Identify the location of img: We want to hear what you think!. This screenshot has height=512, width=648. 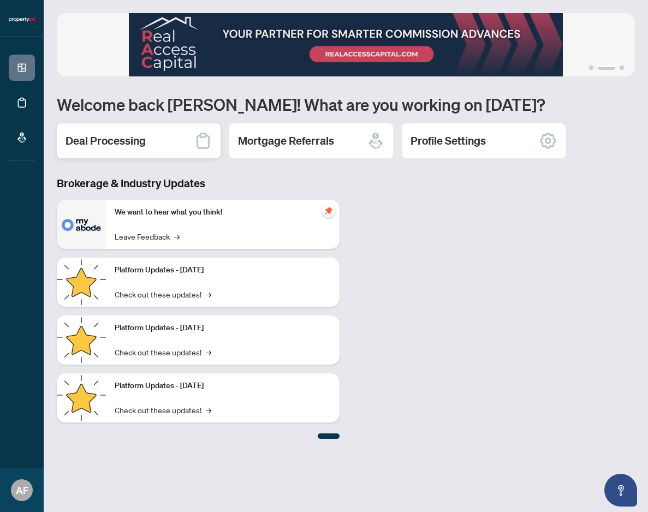
(81, 224).